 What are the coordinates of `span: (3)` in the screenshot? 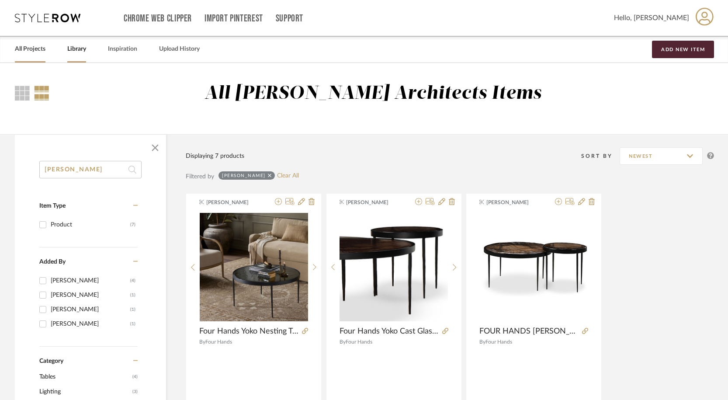 It's located at (135, 392).